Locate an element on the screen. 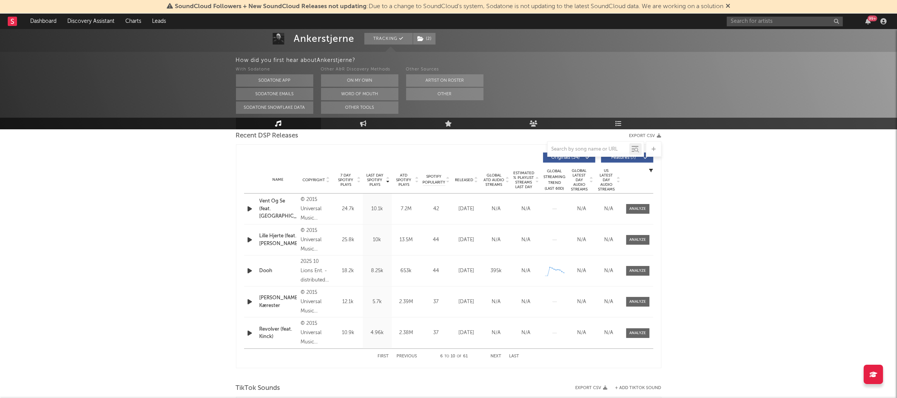 This screenshot has width=897, height=398. div: Other A&R Discovery Methods is located at coordinates (360, 70).